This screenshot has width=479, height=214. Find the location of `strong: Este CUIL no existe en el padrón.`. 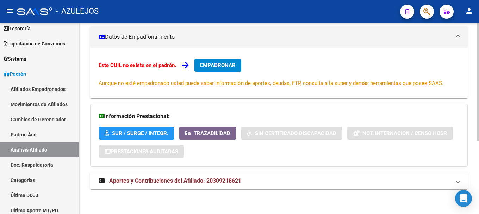

strong: Este CUIL no existe en el padrón. is located at coordinates (137, 65).